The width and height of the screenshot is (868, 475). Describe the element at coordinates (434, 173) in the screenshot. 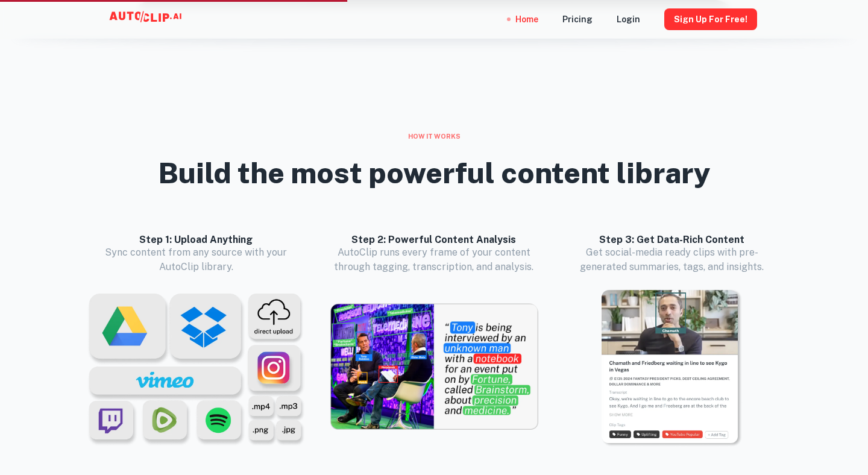

I see `h2: Build the most powerful content library` at that location.